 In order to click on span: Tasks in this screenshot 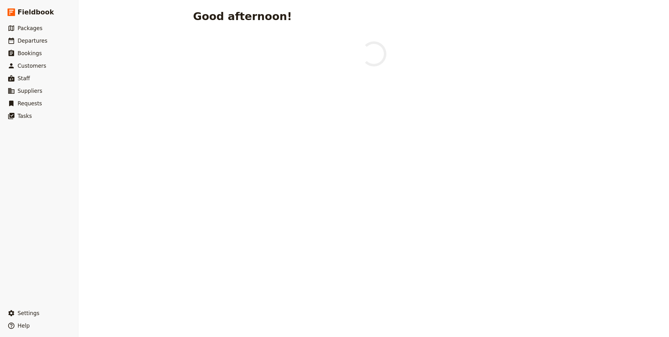, I will do `click(25, 116)`.